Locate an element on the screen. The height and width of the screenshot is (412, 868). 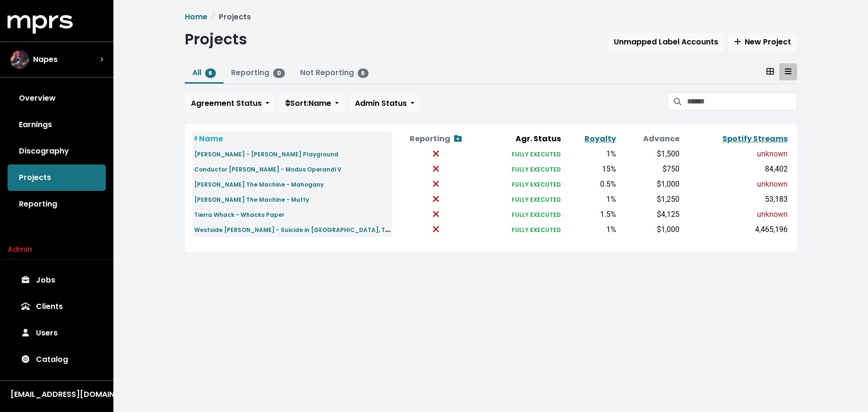
h1: Projects is located at coordinates (216, 39).